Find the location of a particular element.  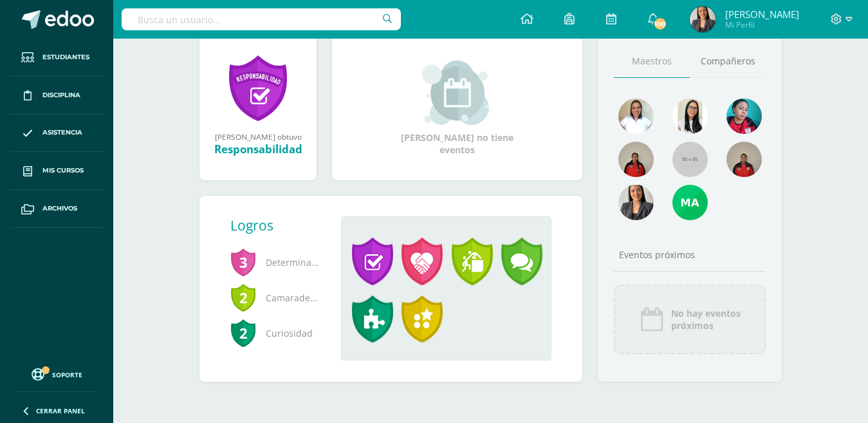

img: 866d362cde494ecbe9643e803a178058.png is located at coordinates (689, 116).